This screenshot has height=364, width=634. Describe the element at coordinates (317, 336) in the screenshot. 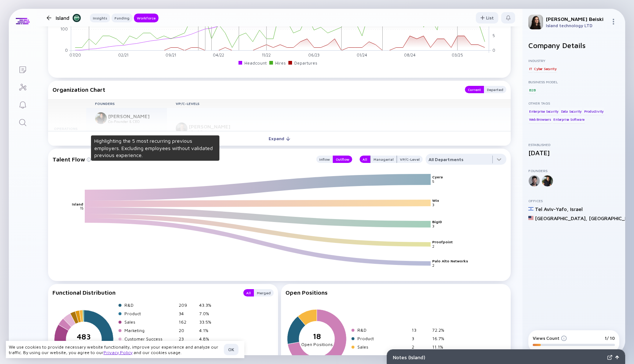

I see `tspan: 18` at that location.